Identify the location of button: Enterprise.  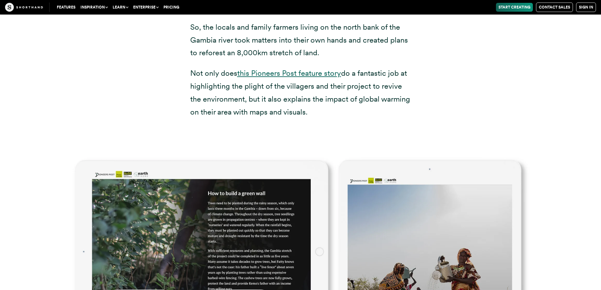
(146, 7).